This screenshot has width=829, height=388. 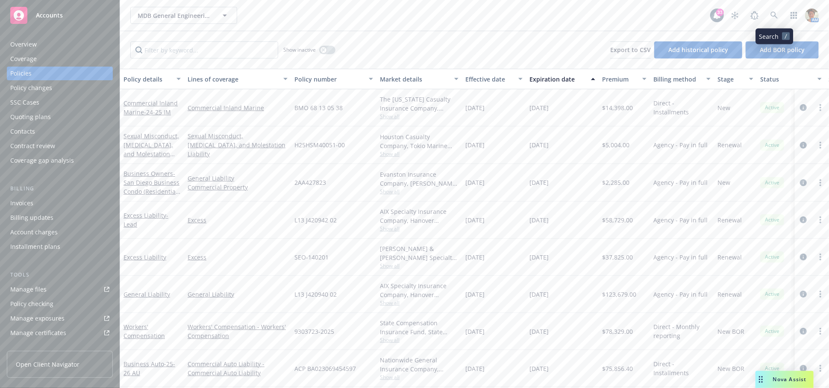 What do you see at coordinates (204, 50) in the screenshot?
I see `input: Filter by keyword...` at bounding box center [204, 50].